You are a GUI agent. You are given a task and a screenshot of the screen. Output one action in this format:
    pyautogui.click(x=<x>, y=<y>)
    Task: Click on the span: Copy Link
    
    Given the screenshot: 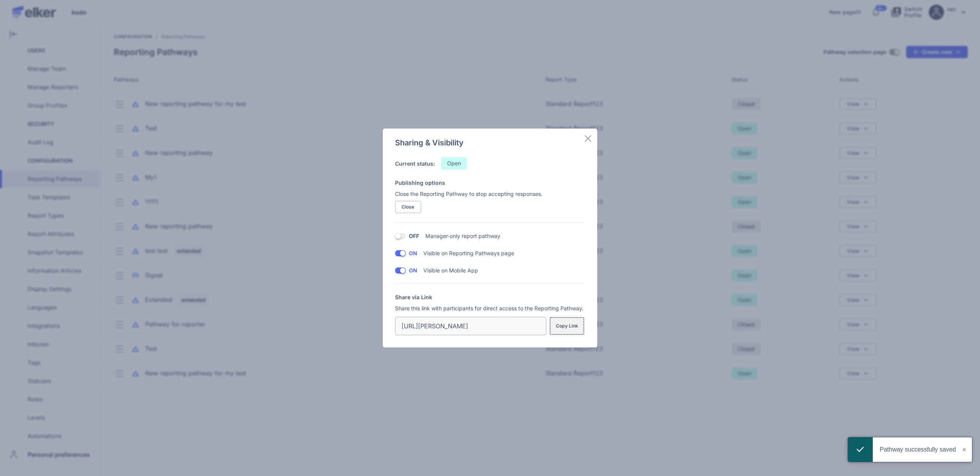 What is the action you would take?
    pyautogui.click(x=566, y=326)
    